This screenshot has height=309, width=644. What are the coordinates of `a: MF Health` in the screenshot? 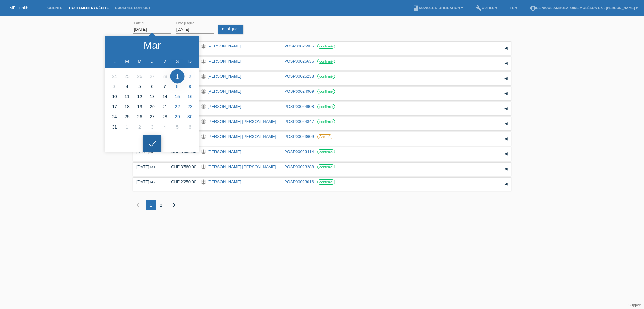 It's located at (19, 8).